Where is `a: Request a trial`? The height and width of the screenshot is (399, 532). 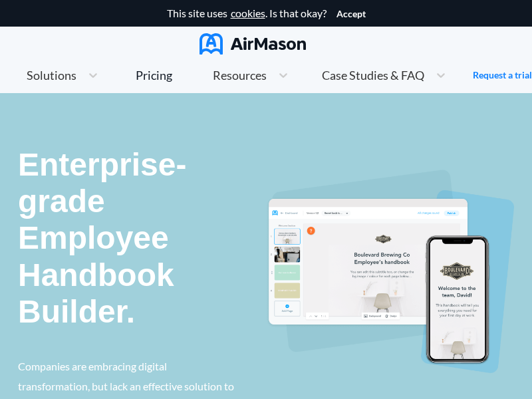 a: Request a trial is located at coordinates (502, 75).